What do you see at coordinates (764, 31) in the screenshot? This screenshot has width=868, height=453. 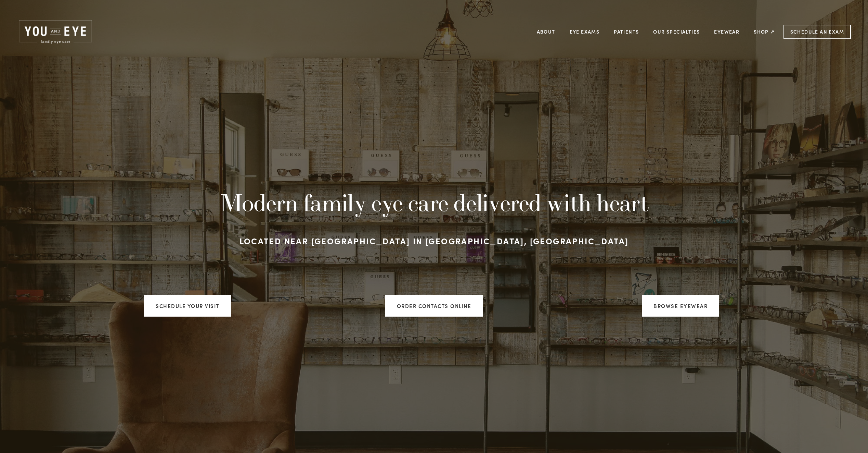 I see `a: Shop ↗` at bounding box center [764, 31].